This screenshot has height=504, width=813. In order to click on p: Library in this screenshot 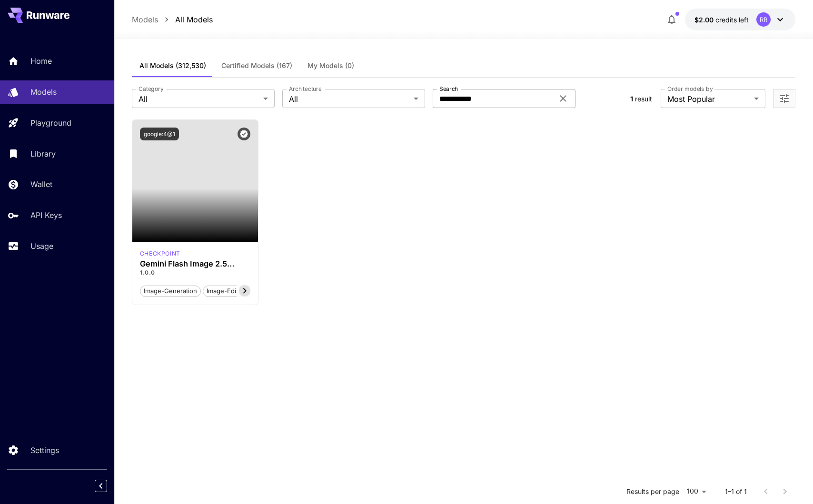, I will do `click(43, 154)`.